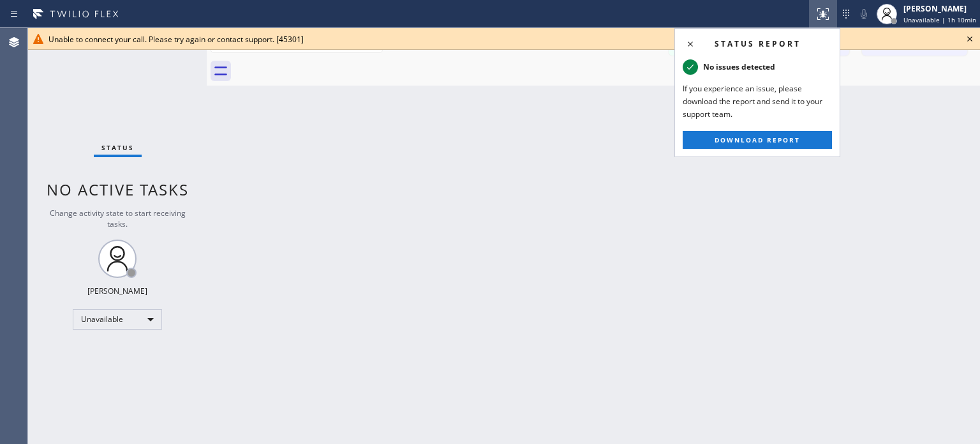 The width and height of the screenshot is (980, 444). What do you see at coordinates (176, 39) in the screenshot?
I see `span: Unable to connect your call. Please try again or contact support. [45301]` at bounding box center [176, 39].